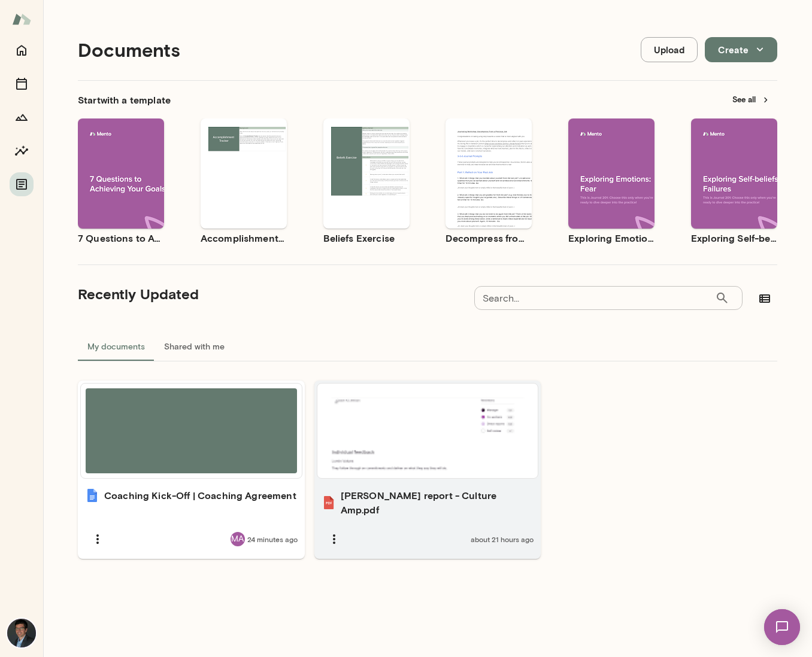  What do you see at coordinates (669, 49) in the screenshot?
I see `button: Upload` at bounding box center [669, 49].